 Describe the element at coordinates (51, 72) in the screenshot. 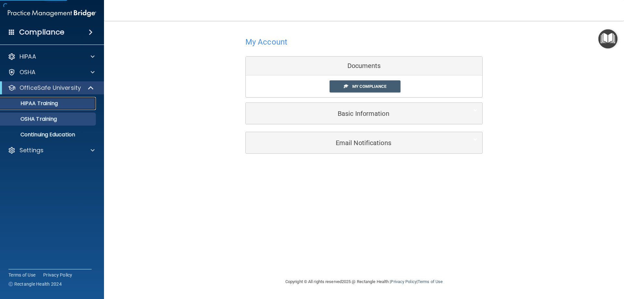

I see `a: OSHA` at that location.